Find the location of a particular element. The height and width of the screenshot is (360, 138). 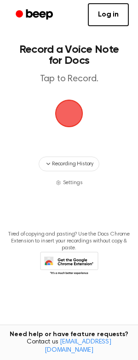

span: Recording History is located at coordinates (73, 164).